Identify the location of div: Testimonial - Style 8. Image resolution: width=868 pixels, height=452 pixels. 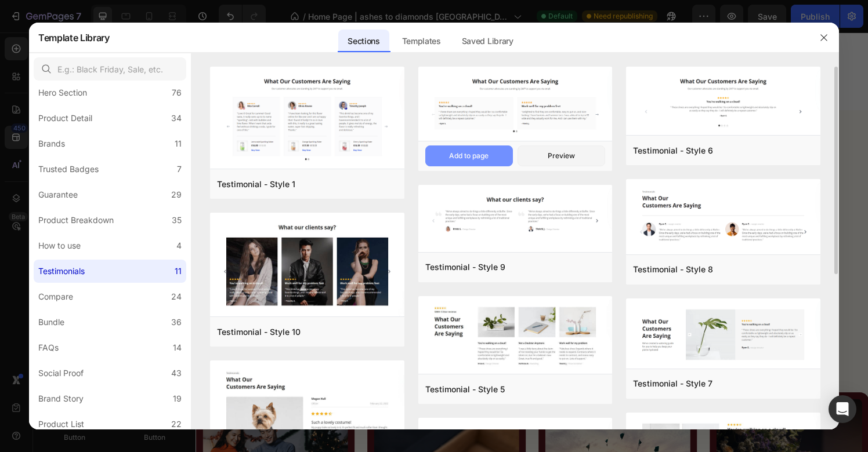
(673, 269).